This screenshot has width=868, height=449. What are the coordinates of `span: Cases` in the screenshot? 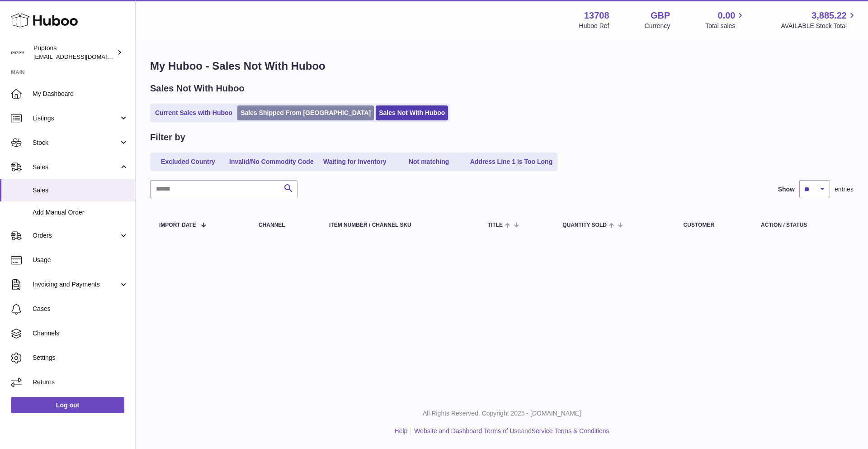 It's located at (80, 308).